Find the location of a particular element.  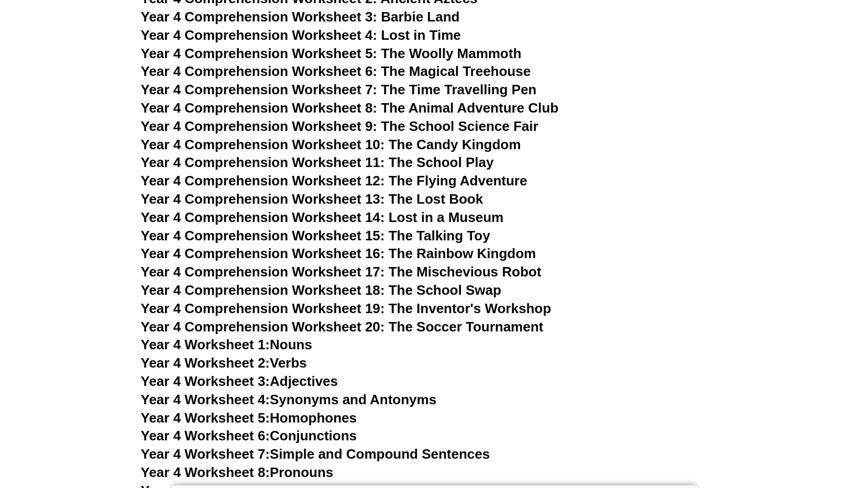

a: Year 4 Comprehension Worksheet 18: The School Swap is located at coordinates (321, 290).